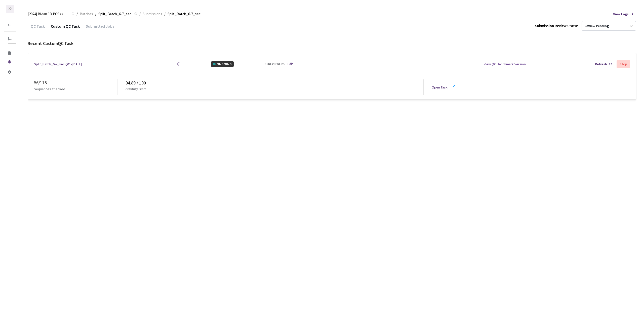 Image resolution: width=644 pixels, height=328 pixels. What do you see at coordinates (621, 14) in the screenshot?
I see `span: View Logs` at bounding box center [621, 14].